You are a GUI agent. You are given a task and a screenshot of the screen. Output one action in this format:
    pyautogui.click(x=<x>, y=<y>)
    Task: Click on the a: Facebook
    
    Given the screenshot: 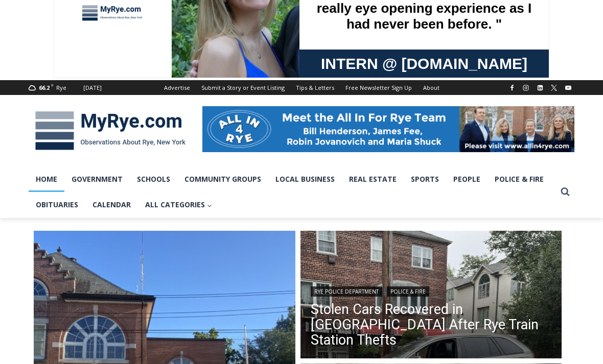 What is the action you would take?
    pyautogui.click(x=512, y=88)
    